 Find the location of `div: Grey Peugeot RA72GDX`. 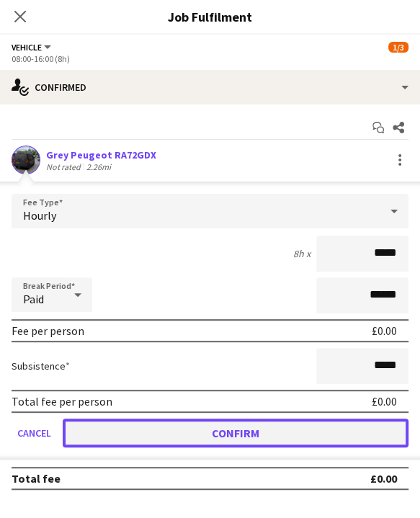

div: Grey Peugeot RA72GDX is located at coordinates (101, 155).